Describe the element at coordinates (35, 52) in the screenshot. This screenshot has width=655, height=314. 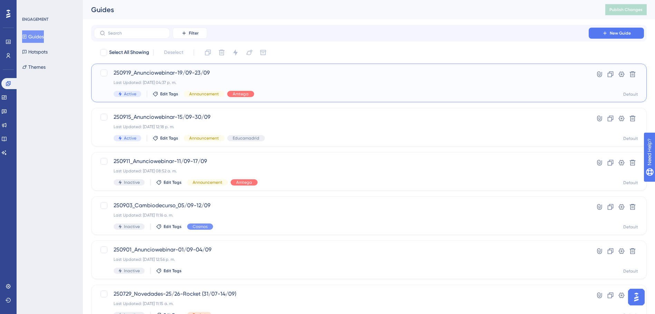
I see `button: Hotspots` at that location.